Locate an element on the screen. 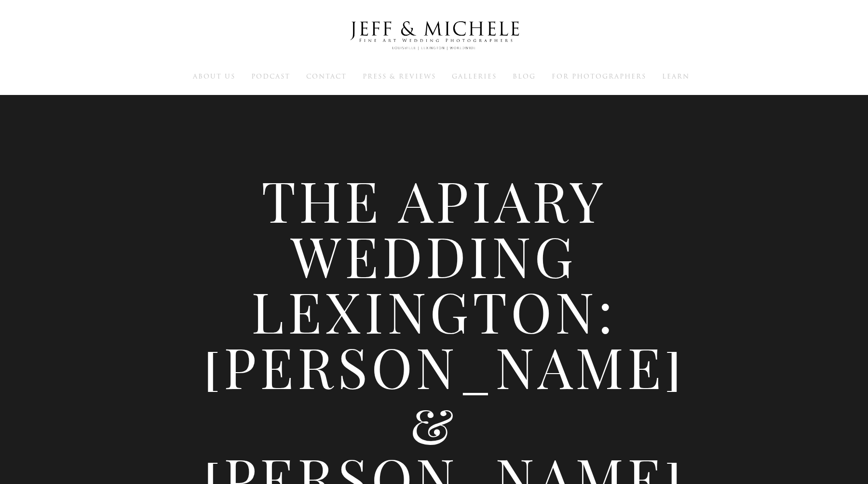 The width and height of the screenshot is (868, 484). a: Learn is located at coordinates (676, 76).